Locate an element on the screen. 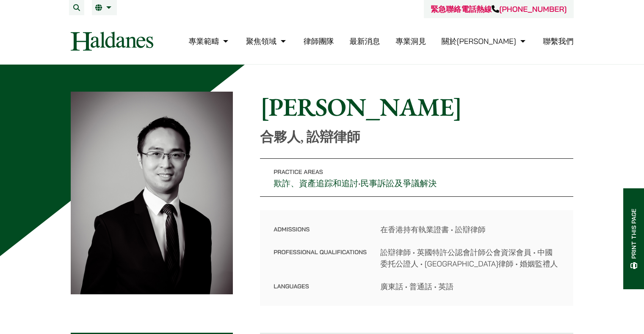 This screenshot has height=334, width=644. a: 專業範疇 is located at coordinates (209, 41).